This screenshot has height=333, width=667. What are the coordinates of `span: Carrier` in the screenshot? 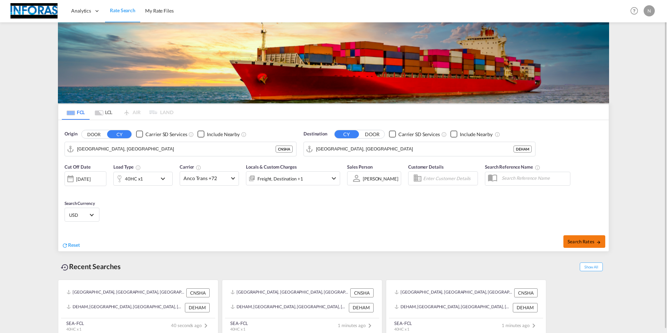 It's located at (190, 167).